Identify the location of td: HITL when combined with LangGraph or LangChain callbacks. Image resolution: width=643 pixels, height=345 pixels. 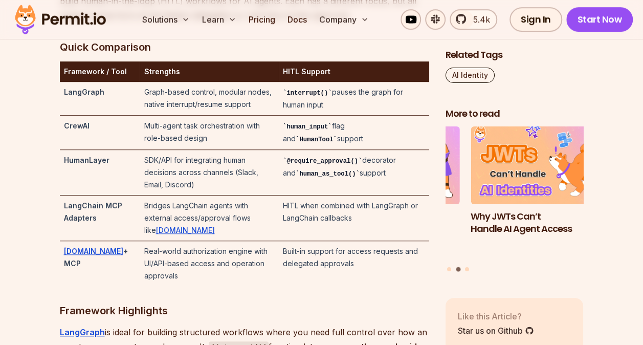
(354, 218).